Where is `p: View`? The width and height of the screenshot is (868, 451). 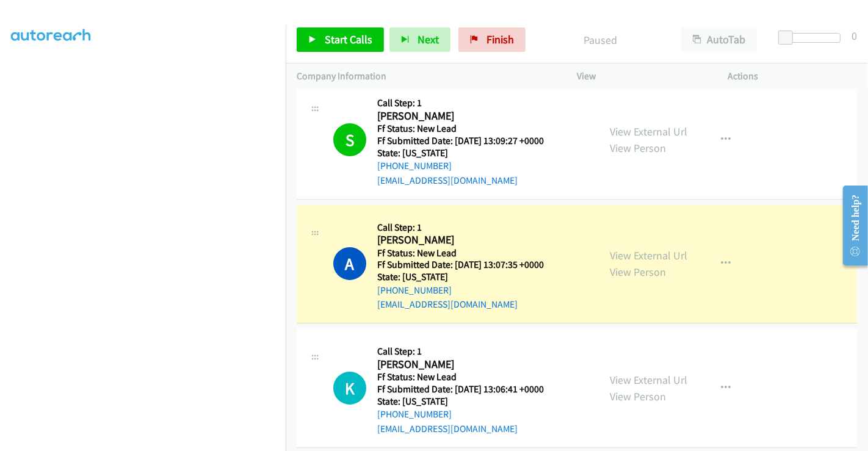 p: View is located at coordinates (641, 76).